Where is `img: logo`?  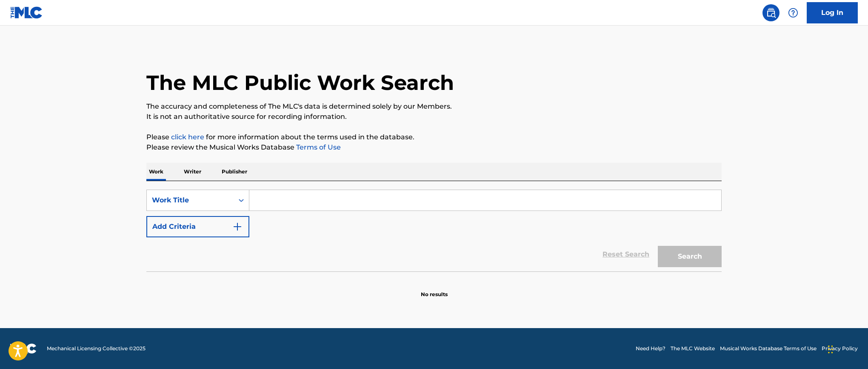
img: logo is located at coordinates (23, 348).